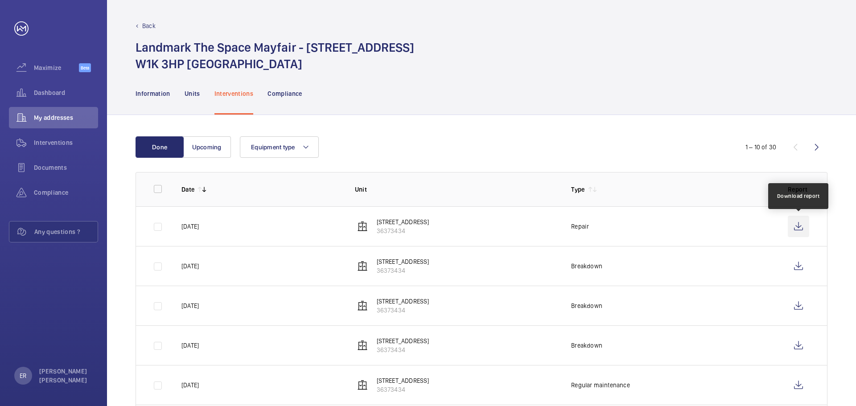  What do you see at coordinates (66, 93) in the screenshot?
I see `span: Dashboard` at bounding box center [66, 93].